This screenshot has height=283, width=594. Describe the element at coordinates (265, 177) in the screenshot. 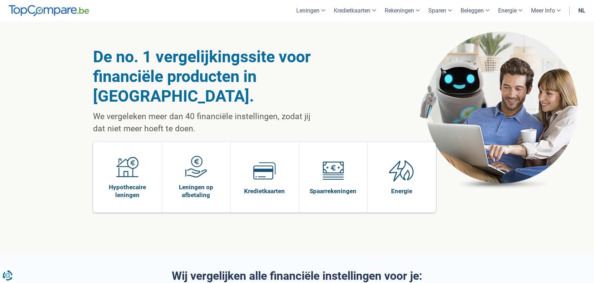

I see `a: Kredietkaarten Kredietkaarten` at that location.